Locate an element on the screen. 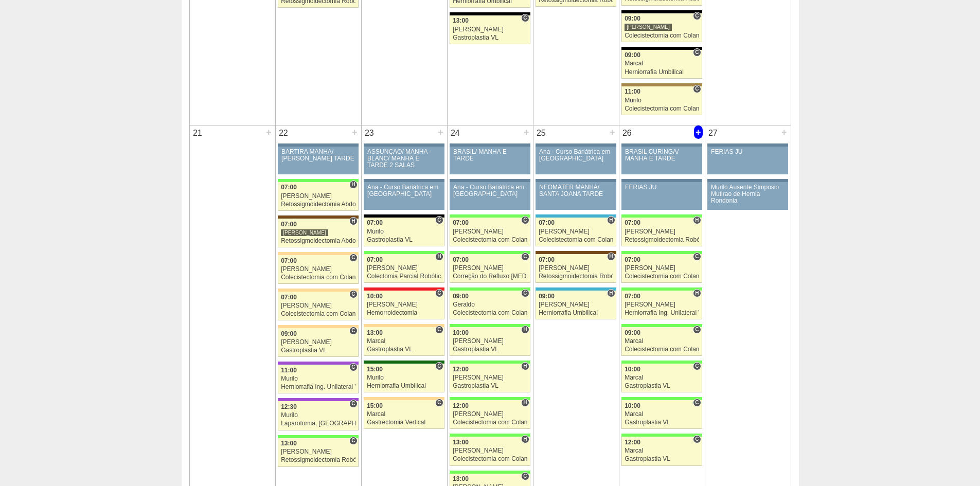 The height and width of the screenshot is (486, 980). span: 12:30 is located at coordinates (288, 407).